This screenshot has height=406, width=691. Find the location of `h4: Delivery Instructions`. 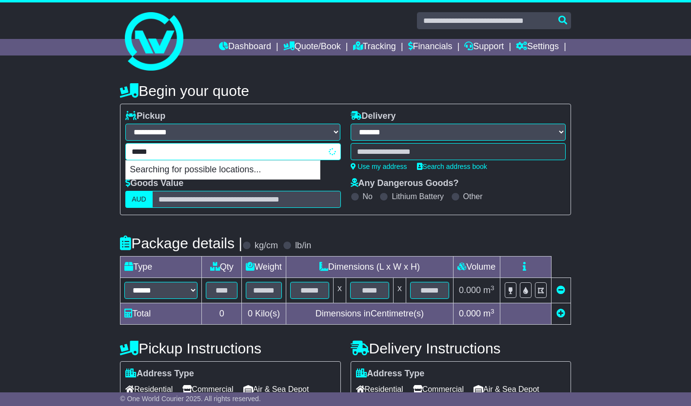

h4: Delivery Instructions is located at coordinates (461, 348).